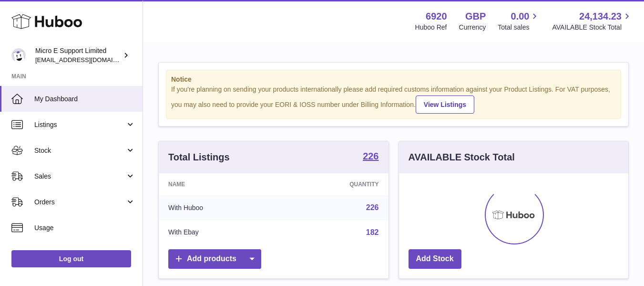  What do you see at coordinates (592, 28) in the screenshot?
I see `span: AVAILABLE Stock Total` at bounding box center [592, 28].